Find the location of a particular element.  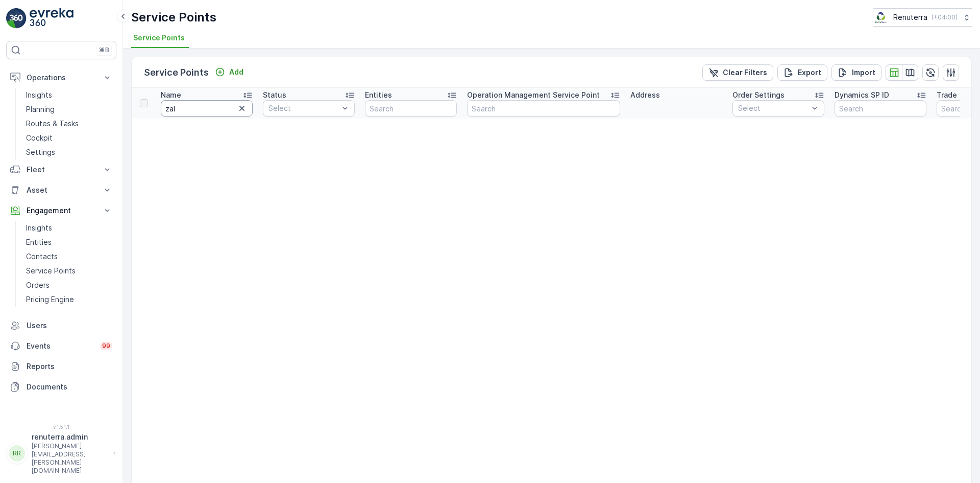

p: ⌘B is located at coordinates (104, 50).